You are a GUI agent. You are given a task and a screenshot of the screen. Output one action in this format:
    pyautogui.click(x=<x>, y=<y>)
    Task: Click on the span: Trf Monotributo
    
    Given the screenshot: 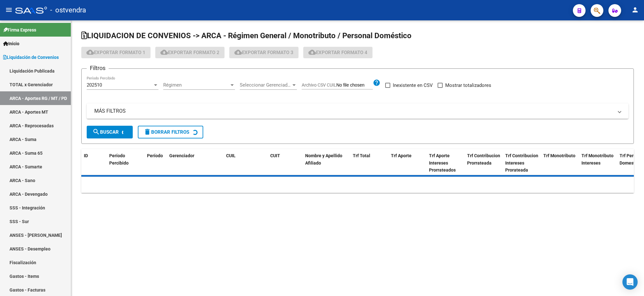 What is the action you would take?
    pyautogui.click(x=559, y=155)
    